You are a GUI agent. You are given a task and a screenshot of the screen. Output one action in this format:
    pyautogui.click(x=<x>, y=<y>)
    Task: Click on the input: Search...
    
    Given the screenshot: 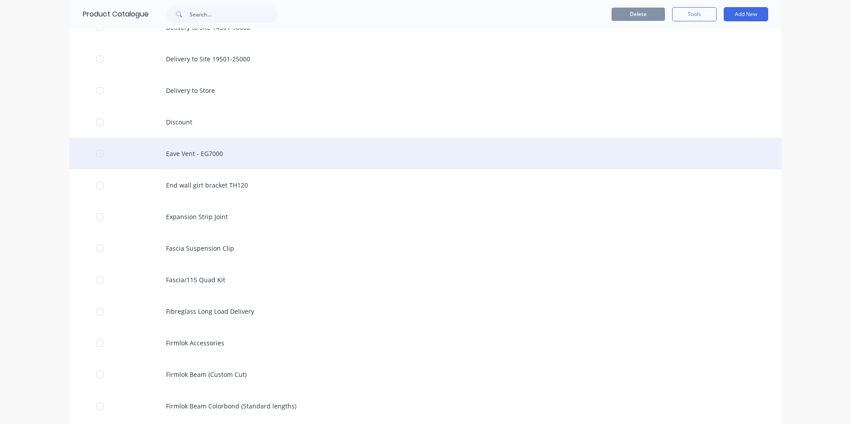 What is the action you would take?
    pyautogui.click(x=234, y=14)
    